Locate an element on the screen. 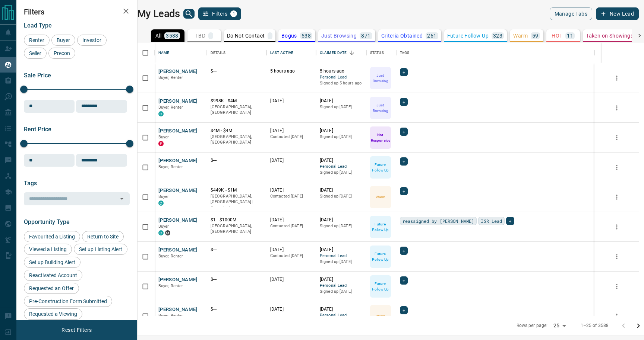 The image size is (644, 340). div: Favourited a Listing is located at coordinates (52, 236).